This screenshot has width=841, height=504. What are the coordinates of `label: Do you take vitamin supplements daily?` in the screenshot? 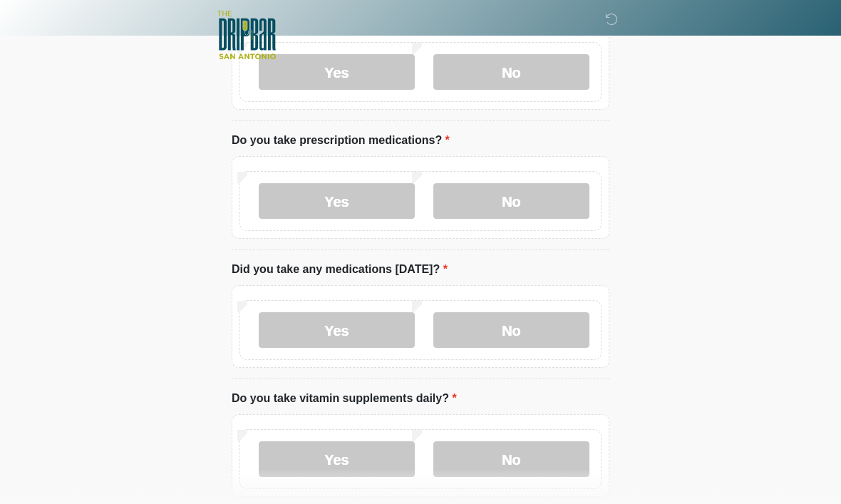 It's located at (344, 399).